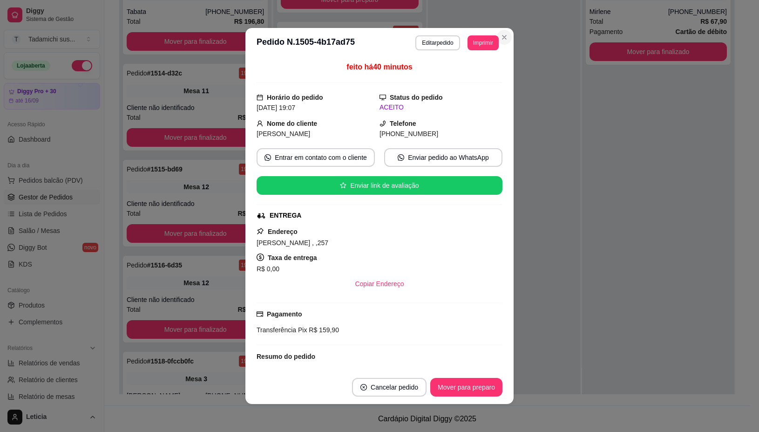  What do you see at coordinates (379, 284) in the screenshot?
I see `button: Copiar Endereço` at bounding box center [379, 284].